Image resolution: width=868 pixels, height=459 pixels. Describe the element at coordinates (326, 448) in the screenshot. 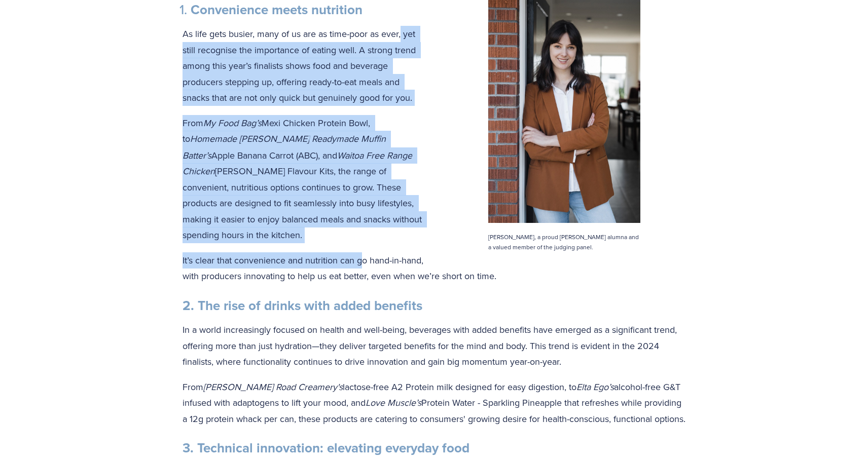

I see `strong: 3. Technical innovation: elevating everyday food` at that location.